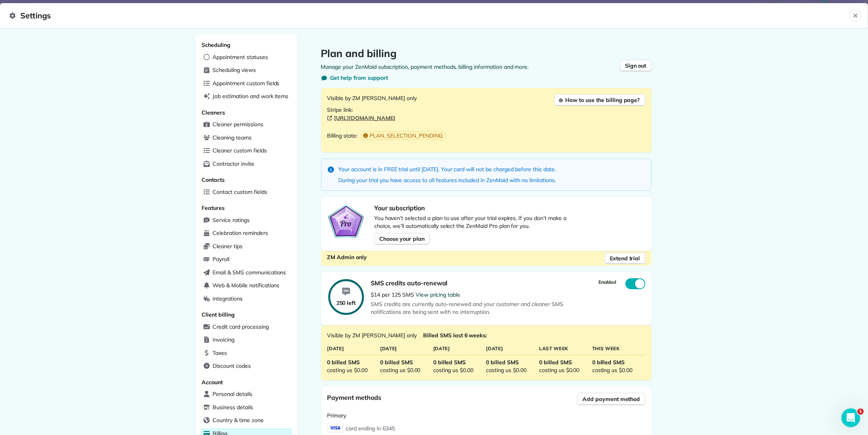  I want to click on button: Extend trial, so click(625, 258).